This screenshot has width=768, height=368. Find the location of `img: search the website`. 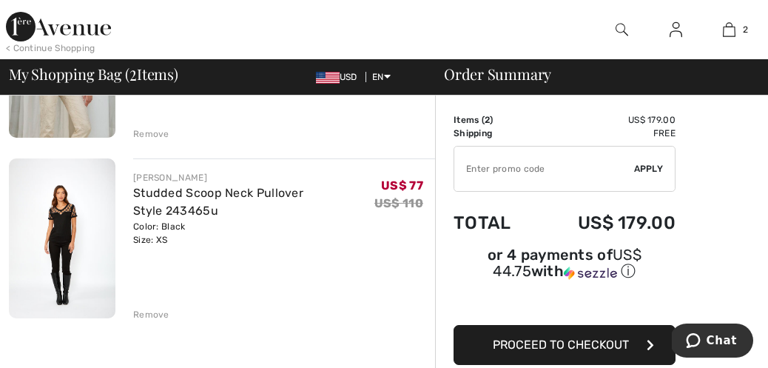

img: search the website is located at coordinates (622, 30).